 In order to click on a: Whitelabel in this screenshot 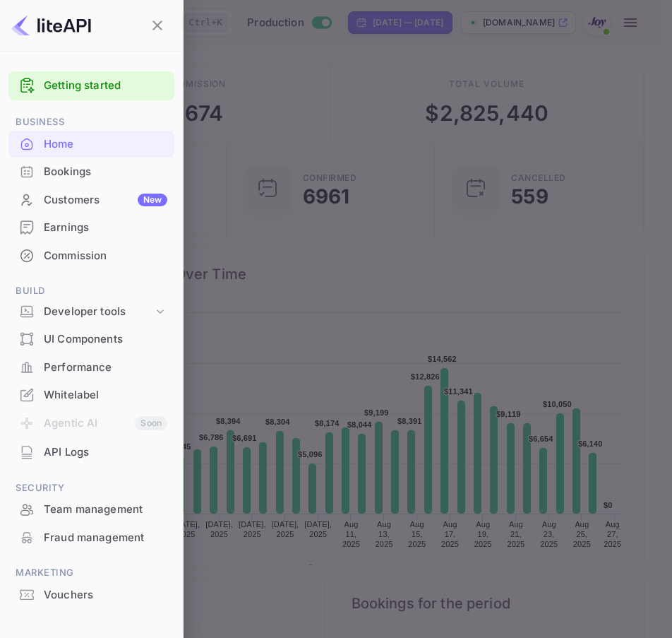, I will do `click(91, 394)`.